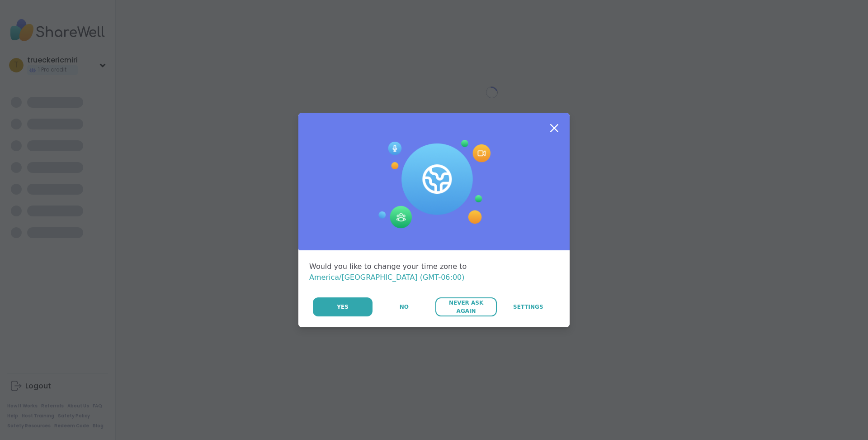  I want to click on button: No, so click(404, 307).